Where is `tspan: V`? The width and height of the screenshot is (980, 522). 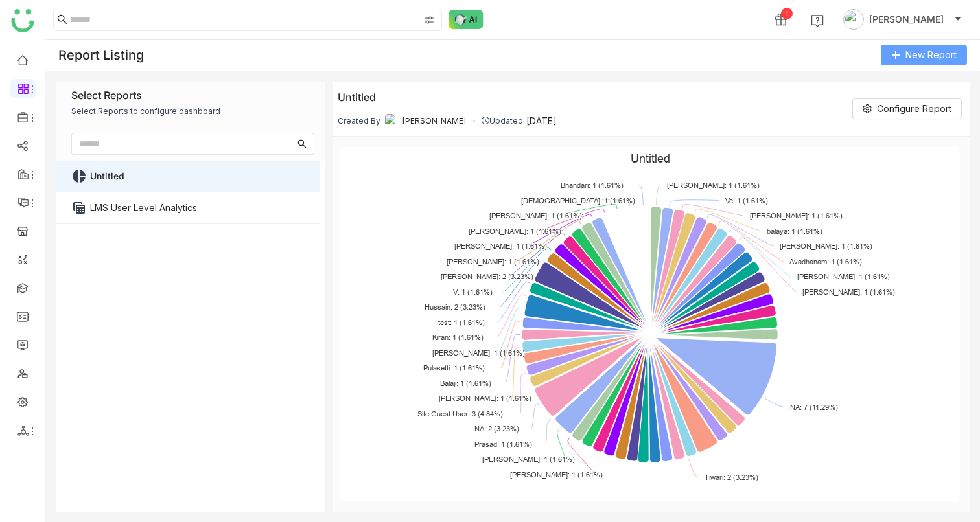
tspan: V is located at coordinates (455, 293).